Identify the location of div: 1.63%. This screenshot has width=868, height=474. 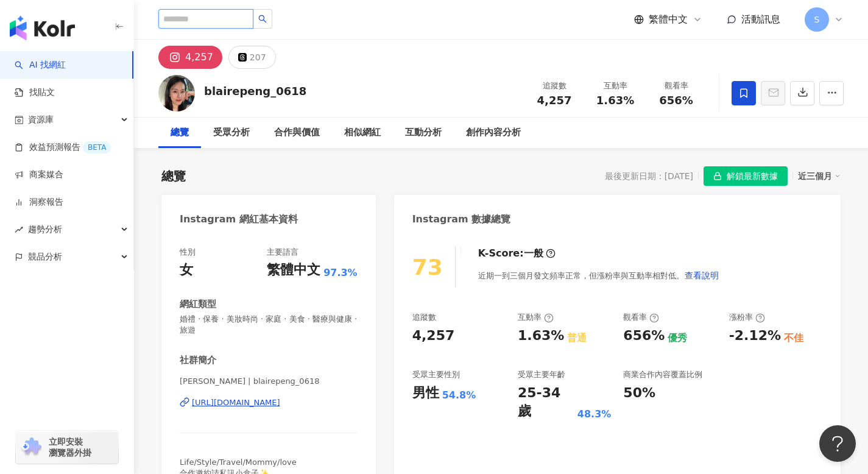
(541, 336).